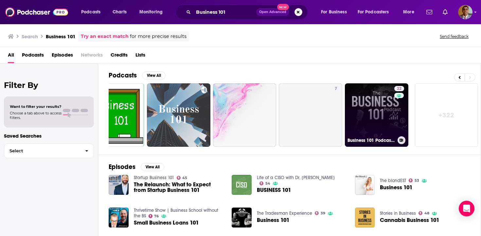 Image resolution: width=481 pixels, height=236 pixels. I want to click on span: 39, so click(323, 213).